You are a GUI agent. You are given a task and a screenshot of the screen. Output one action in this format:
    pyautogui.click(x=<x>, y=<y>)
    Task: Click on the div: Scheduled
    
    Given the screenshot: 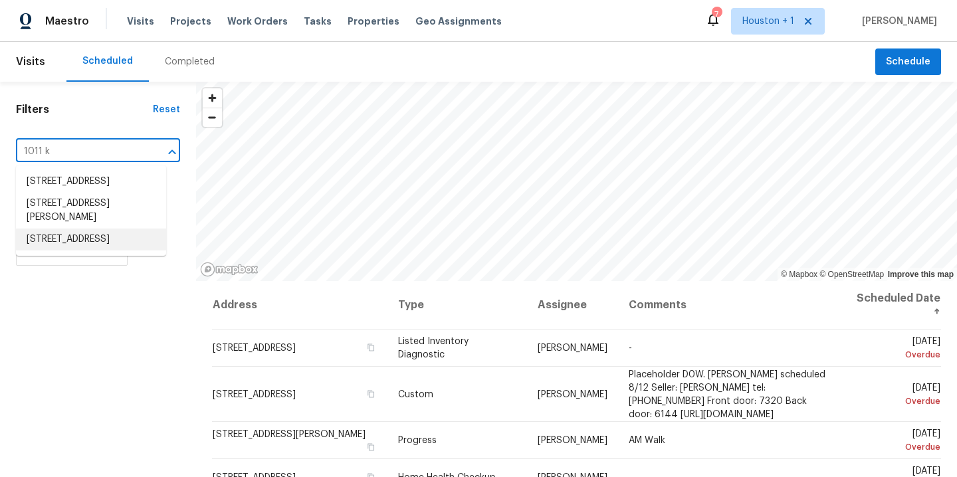 What is the action you would take?
    pyautogui.click(x=108, y=61)
    